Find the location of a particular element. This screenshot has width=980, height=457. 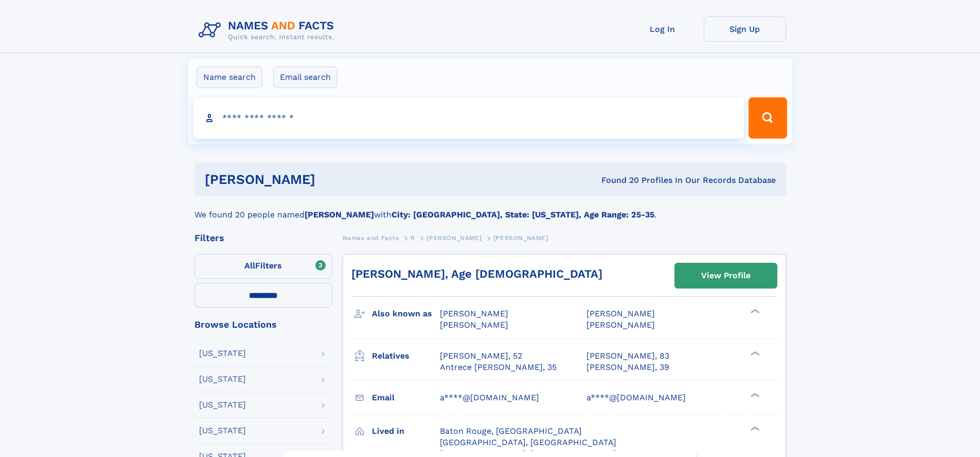

img: Logo Names and Facts is located at coordinates (269, 30).